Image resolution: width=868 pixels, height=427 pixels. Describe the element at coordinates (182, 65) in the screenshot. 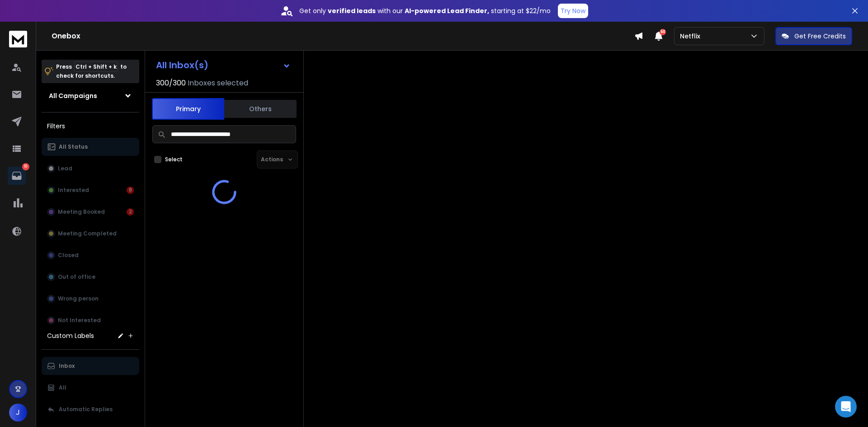

I see `h1: All Inbox(s)` at that location.